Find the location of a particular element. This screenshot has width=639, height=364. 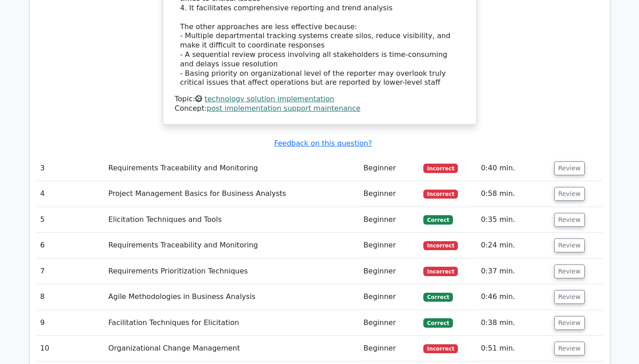

div: Topic: is located at coordinates (320, 99).